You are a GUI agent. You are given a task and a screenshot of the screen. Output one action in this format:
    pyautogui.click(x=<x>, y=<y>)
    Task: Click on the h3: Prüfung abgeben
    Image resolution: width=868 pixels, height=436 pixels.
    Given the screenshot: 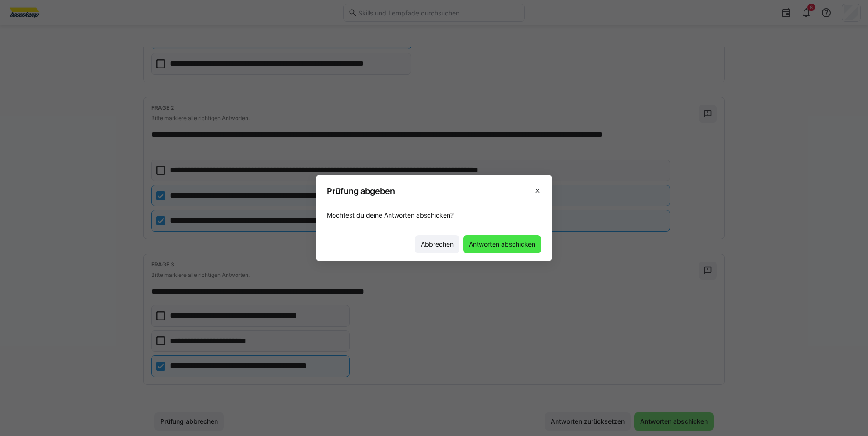 What is the action you would take?
    pyautogui.click(x=361, y=191)
    